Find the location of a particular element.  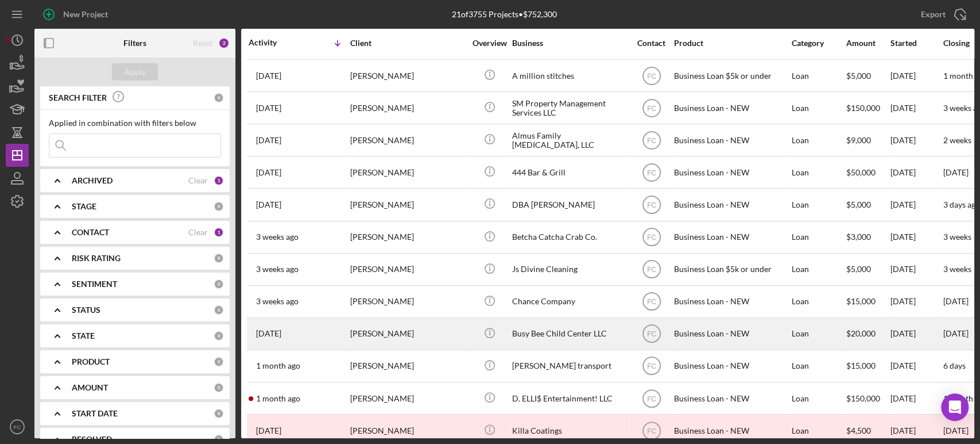

time: 6 days is located at coordinates (954, 364).